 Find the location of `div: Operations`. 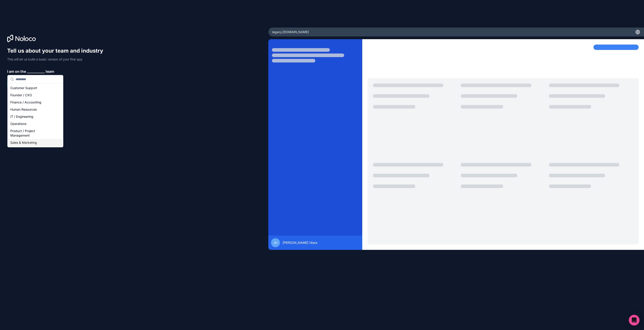

div: Operations is located at coordinates (35, 124).